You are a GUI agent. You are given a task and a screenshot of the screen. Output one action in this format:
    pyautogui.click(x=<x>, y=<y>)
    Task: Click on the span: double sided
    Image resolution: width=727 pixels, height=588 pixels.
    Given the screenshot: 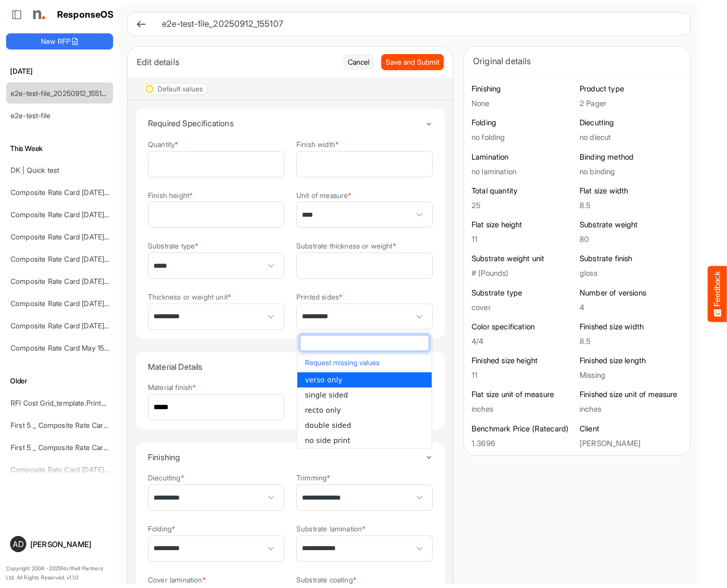 What is the action you would take?
    pyautogui.click(x=328, y=425)
    